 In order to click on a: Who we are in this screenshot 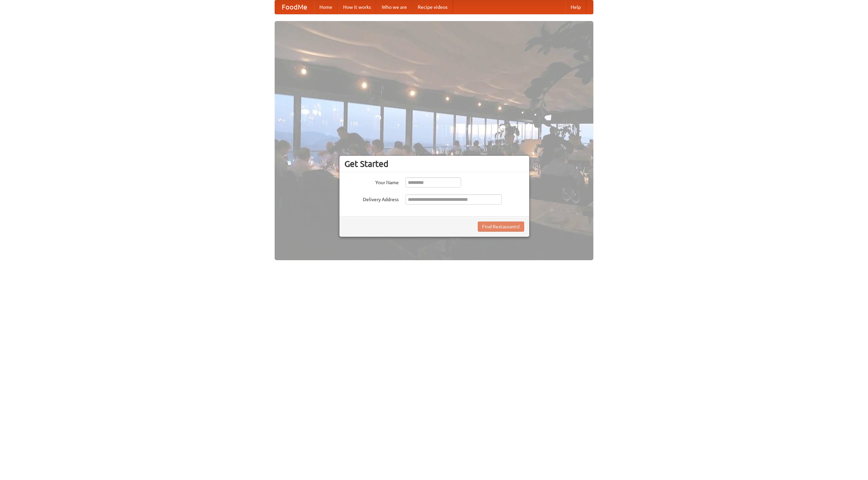, I will do `click(394, 7)`.